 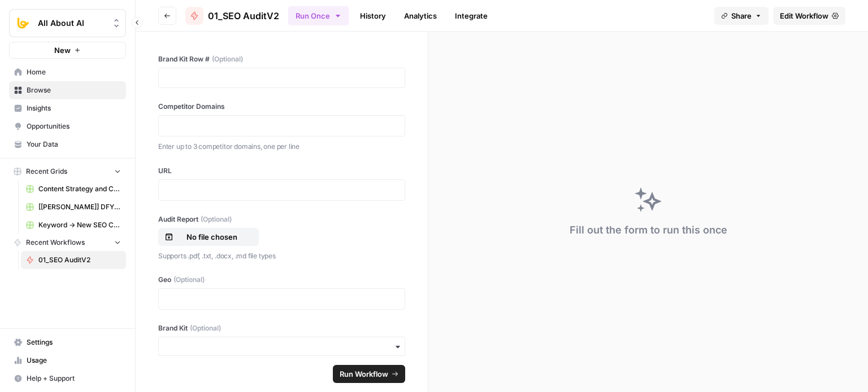 I want to click on a: Content Strategy and Content Calendar, so click(x=73, y=189).